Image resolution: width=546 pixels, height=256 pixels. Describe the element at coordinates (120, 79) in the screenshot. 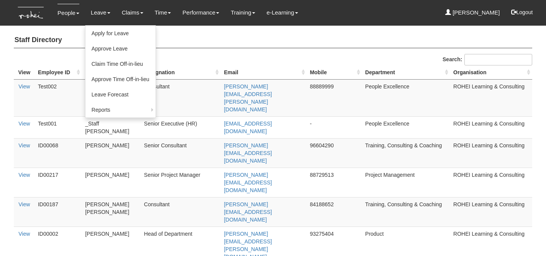

I see `a: Approve Time Off-in-lieu` at that location.